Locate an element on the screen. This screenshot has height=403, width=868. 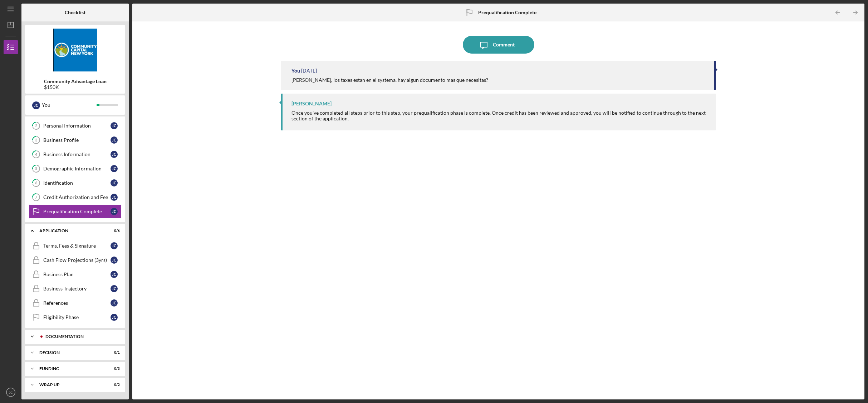
a: ReferencesJC is located at coordinates (75, 303).